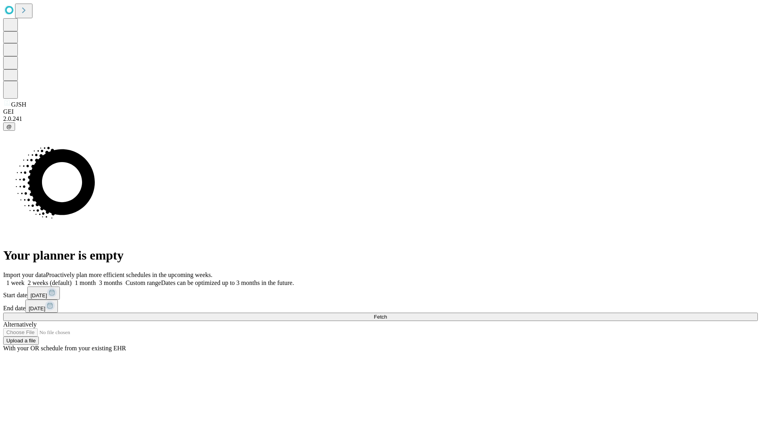 The height and width of the screenshot is (428, 761). Describe the element at coordinates (380, 255) in the screenshot. I see `h1: Your planner is empty` at that location.